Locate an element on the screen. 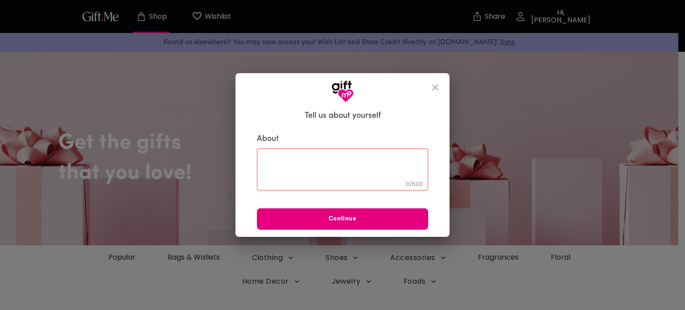 Image resolution: width=685 pixels, height=310 pixels. h6: Tell us about yourself is located at coordinates (343, 116).